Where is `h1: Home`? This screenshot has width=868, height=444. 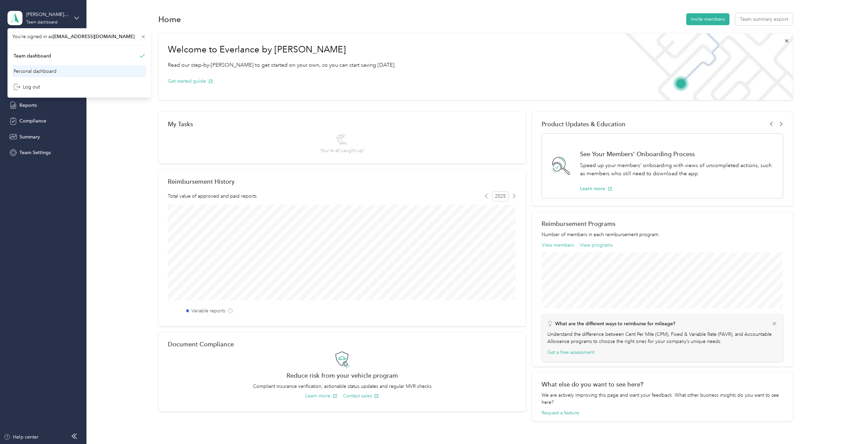
h1: Home is located at coordinates (170, 19).